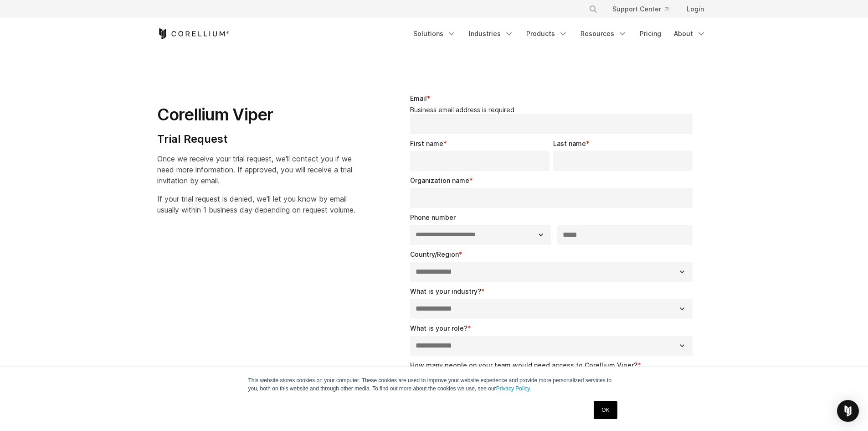 Image resolution: width=868 pixels, height=431 pixels. Describe the element at coordinates (419, 98) in the screenshot. I see `span: Email` at that location.